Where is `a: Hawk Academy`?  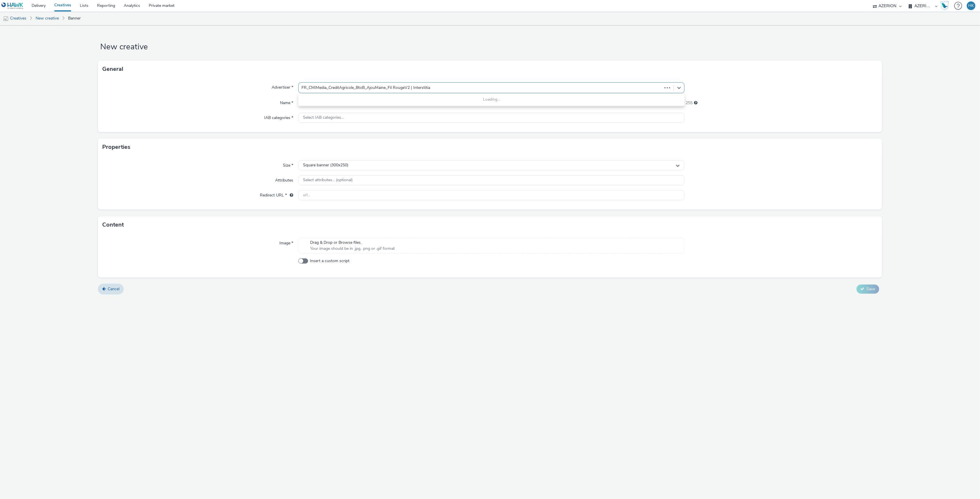 a: Hawk Academy is located at coordinates (946, 6).